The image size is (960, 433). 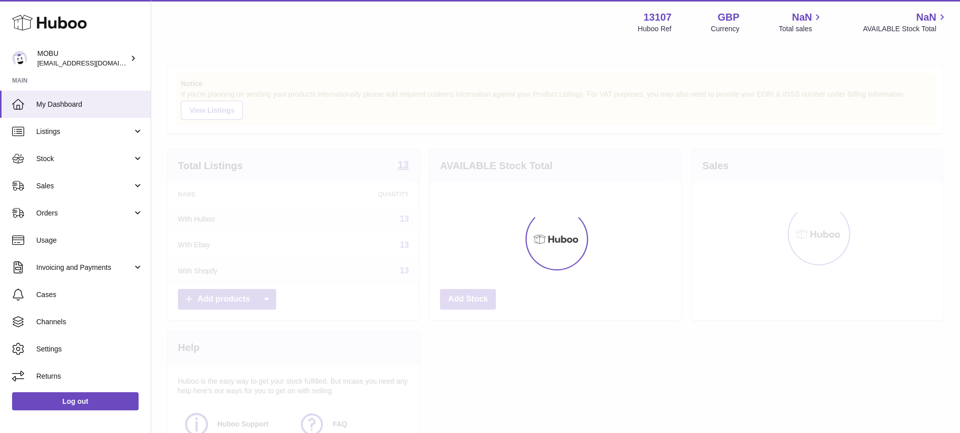 I want to click on strong: GBP, so click(x=728, y=17).